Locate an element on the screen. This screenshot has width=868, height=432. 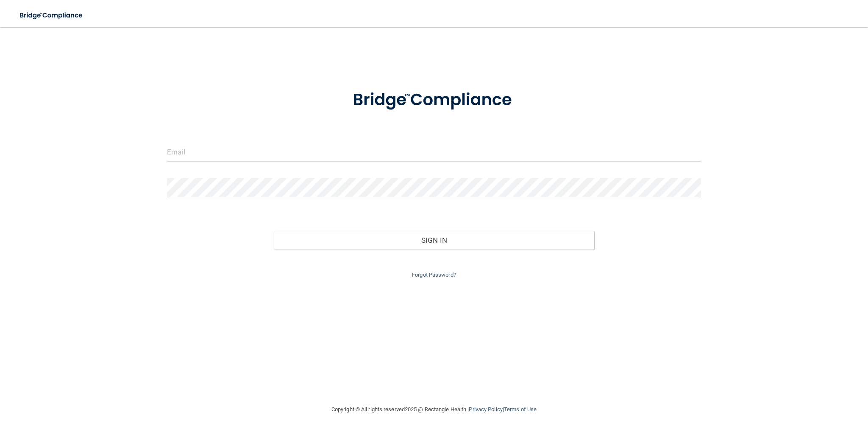
a: Forgot Password? is located at coordinates (434, 275).